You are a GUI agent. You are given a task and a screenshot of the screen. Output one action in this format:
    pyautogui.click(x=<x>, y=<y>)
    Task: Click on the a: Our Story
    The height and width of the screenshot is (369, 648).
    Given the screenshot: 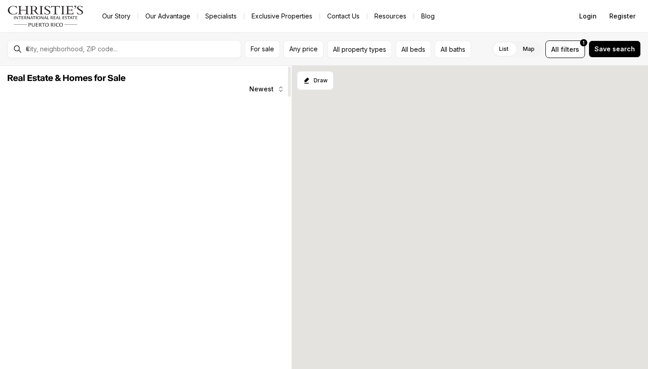 What is the action you would take?
    pyautogui.click(x=116, y=16)
    